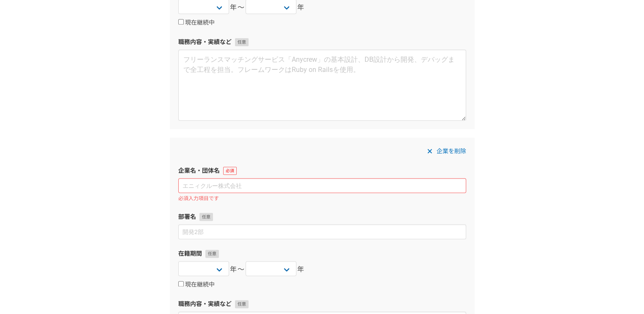 The width and height of the screenshot is (644, 314). What do you see at coordinates (322, 185) in the screenshot?
I see `input: エニィクルー株式会社` at bounding box center [322, 185].